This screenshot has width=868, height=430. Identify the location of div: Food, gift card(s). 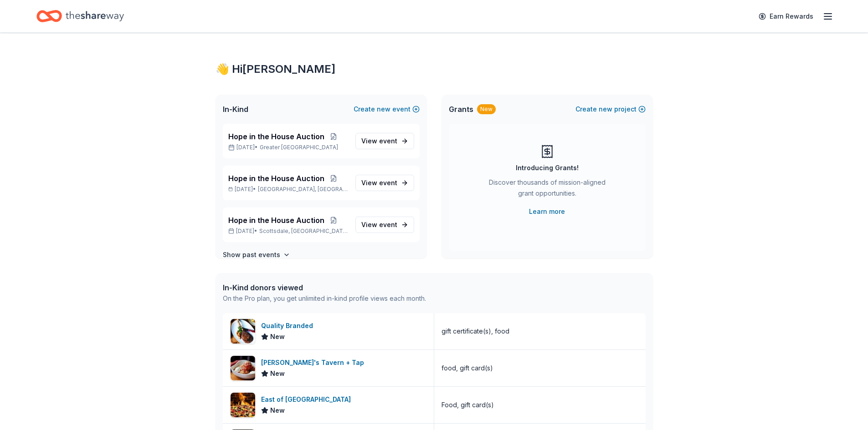
(468, 405).